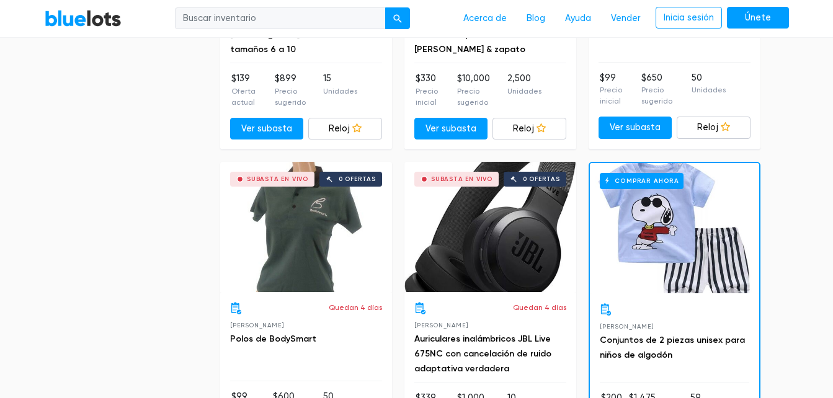 This screenshot has height=398, width=833. I want to click on a: Acerca de, so click(485, 19).